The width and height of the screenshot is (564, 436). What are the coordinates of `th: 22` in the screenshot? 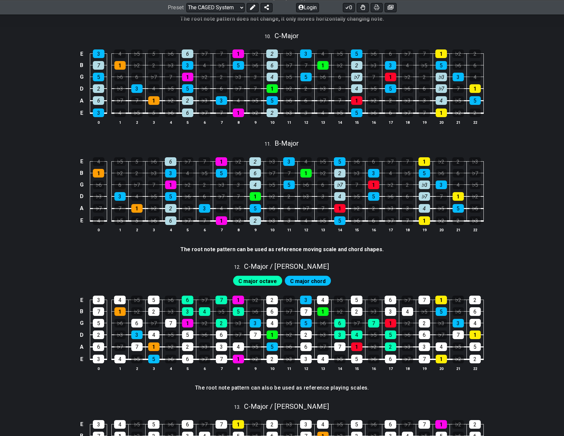 It's located at (475, 122).